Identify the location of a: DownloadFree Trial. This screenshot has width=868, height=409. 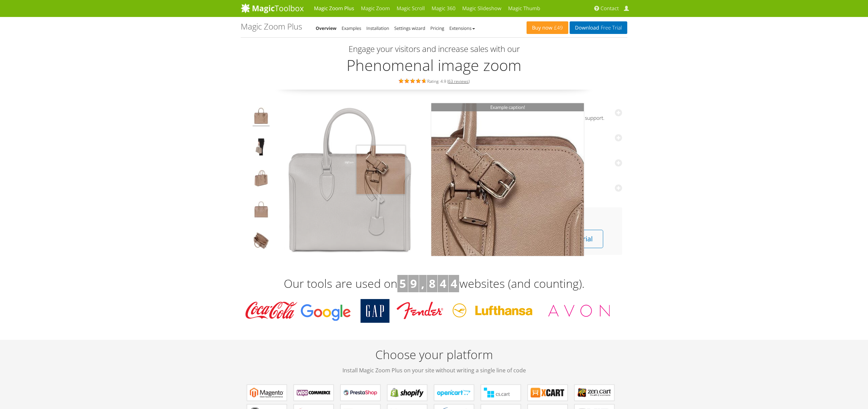
(598, 27).